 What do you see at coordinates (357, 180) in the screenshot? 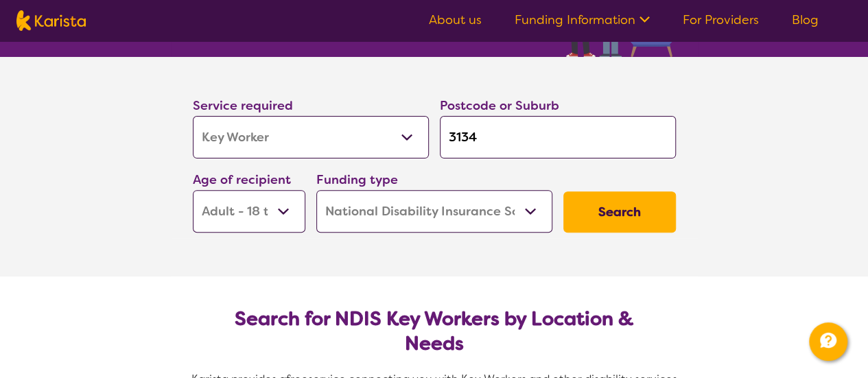
I see `label: Funding type` at bounding box center [357, 180].